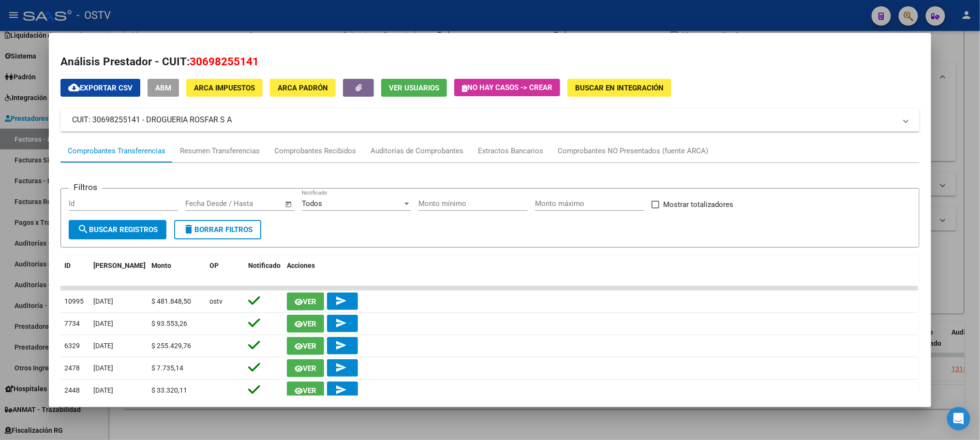  What do you see at coordinates (72, 367) in the screenshot?
I see `span: 2478` at bounding box center [72, 367].